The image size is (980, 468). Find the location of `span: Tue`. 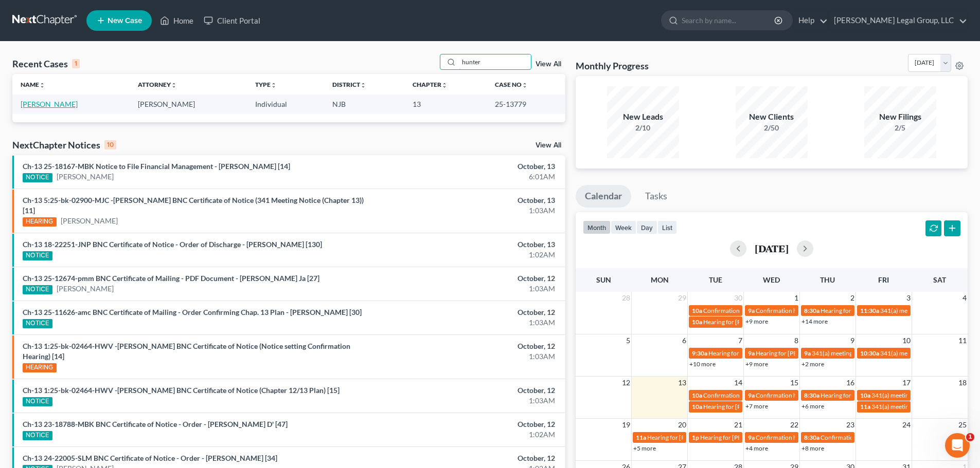

span: Tue is located at coordinates (715, 280).